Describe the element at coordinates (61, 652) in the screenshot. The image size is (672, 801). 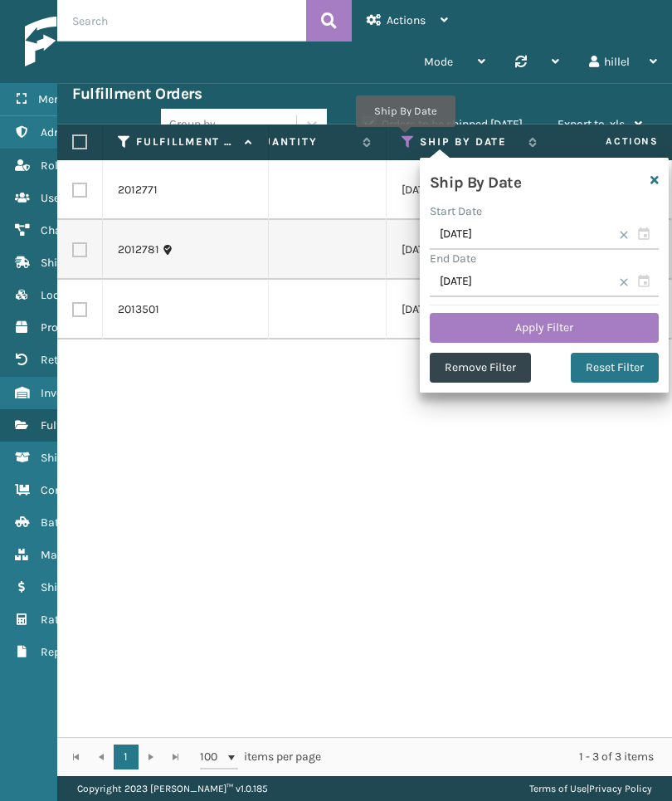
I see `span: Reports` at that location.